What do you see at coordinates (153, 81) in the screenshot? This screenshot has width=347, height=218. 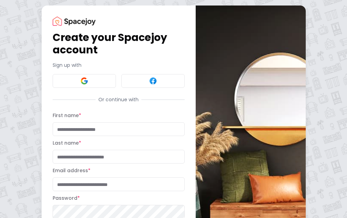 I see `img: Facebook signin` at bounding box center [153, 81].